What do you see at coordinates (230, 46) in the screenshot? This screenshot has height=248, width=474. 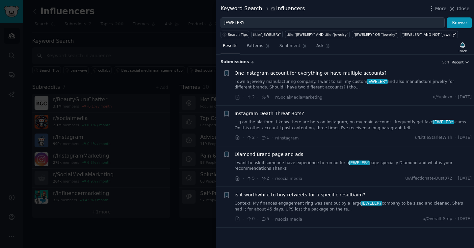 I see `span: Results` at bounding box center [230, 46].